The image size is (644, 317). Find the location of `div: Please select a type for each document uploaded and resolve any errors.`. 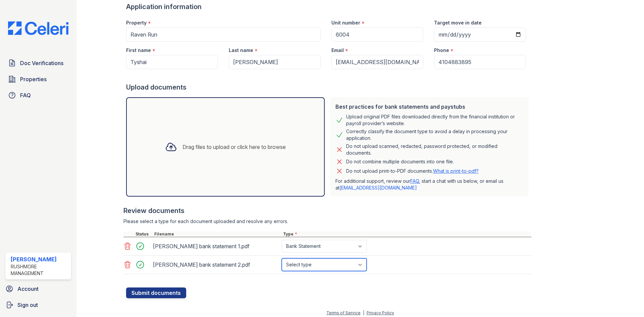

div: Please select a type for each document uploaded and resolve any errors. is located at coordinates (327, 222).